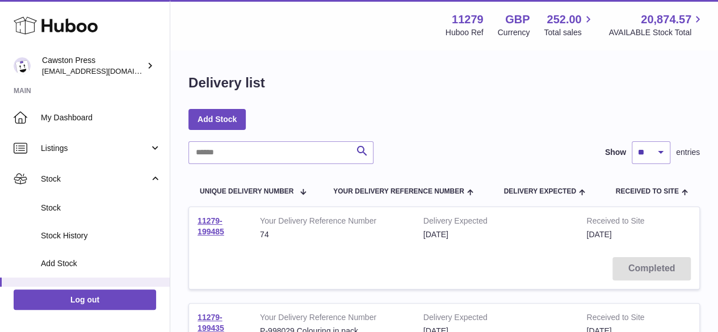 The width and height of the screenshot is (718, 332). Describe the element at coordinates (468, 19) in the screenshot. I see `strong: 11279` at that location.